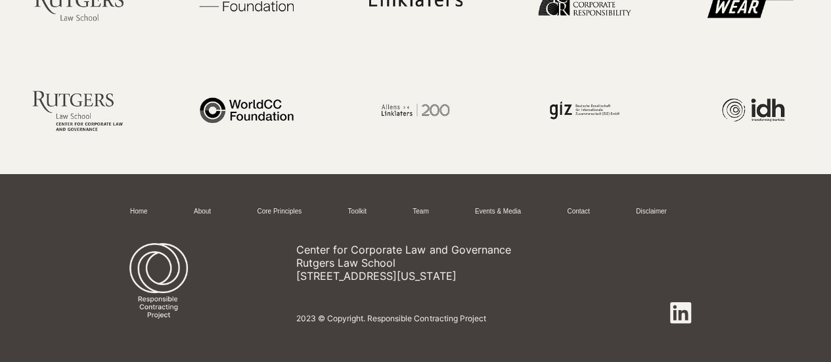 This screenshot has height=362, width=831. I want to click on a: Home, so click(139, 211).